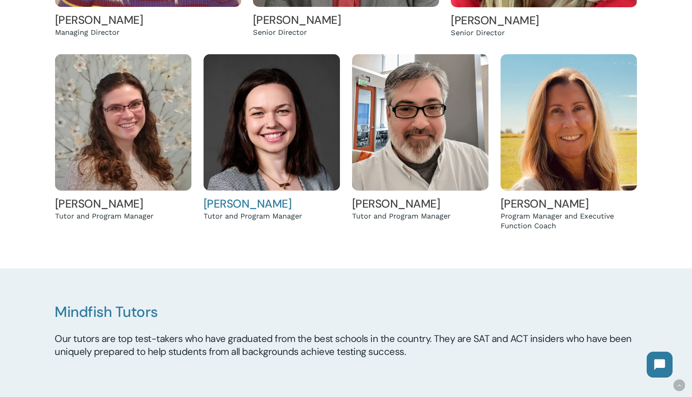 Image resolution: width=692 pixels, height=397 pixels. Describe the element at coordinates (421, 123) in the screenshot. I see `img: Jason King` at that location.